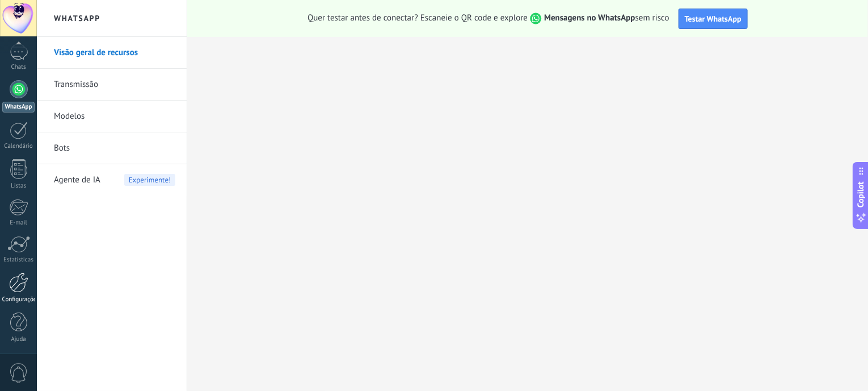  Describe the element at coordinates (149, 180) in the screenshot. I see `span: Experimente!` at that location.